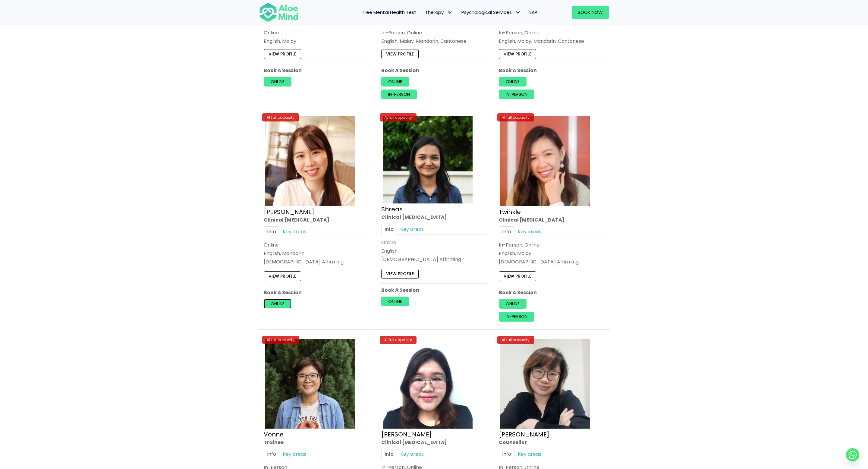 This screenshot has height=469, width=868. I want to click on span: Book Now, so click(590, 12).